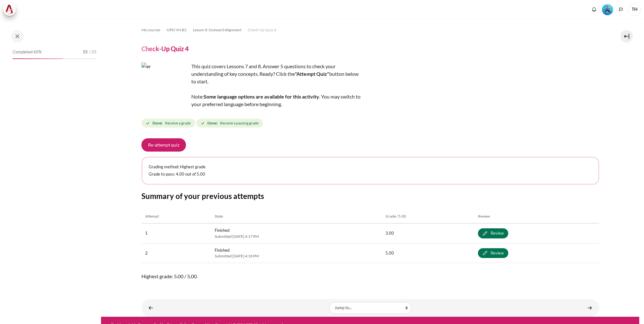  I want to click on a: User menu, so click(635, 9).